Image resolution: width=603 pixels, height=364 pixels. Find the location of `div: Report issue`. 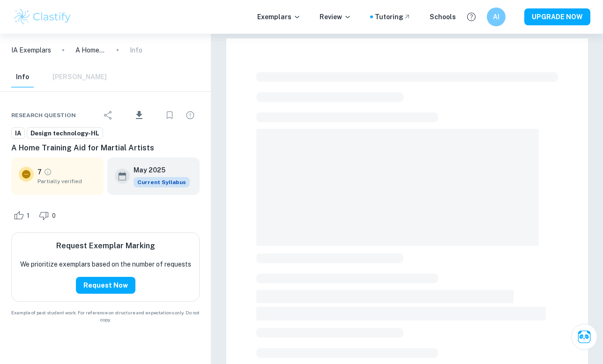

div: Report issue is located at coordinates (190, 115).